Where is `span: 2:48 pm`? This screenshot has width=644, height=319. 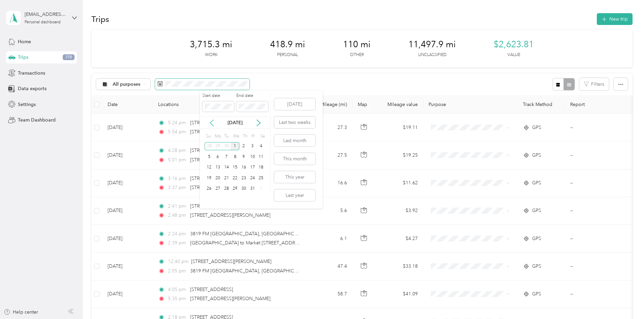
span: 2:48 pm is located at coordinates (177, 216).